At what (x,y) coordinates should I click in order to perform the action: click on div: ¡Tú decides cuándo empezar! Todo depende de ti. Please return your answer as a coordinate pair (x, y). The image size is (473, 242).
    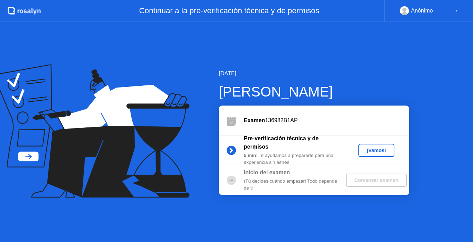
    Looking at the image, I should click on (294, 184).